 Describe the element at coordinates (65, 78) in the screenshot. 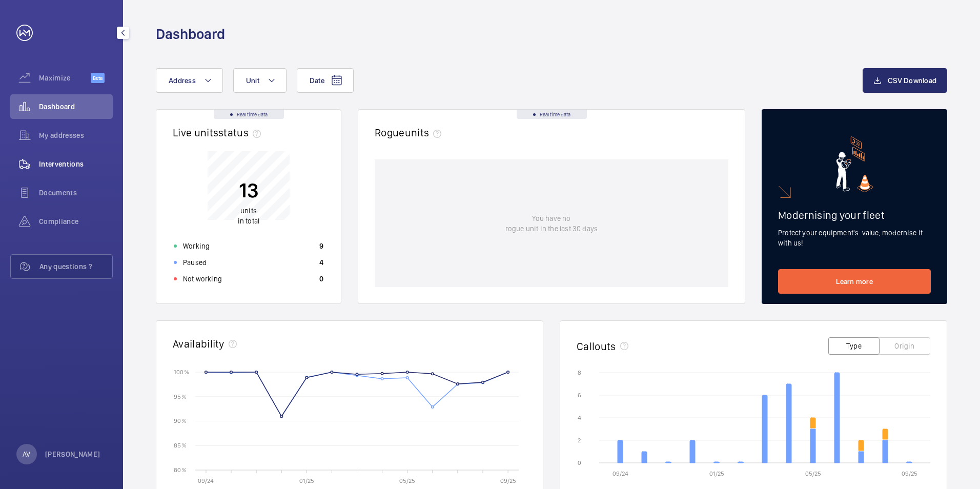

I see `span: Maximize` at that location.